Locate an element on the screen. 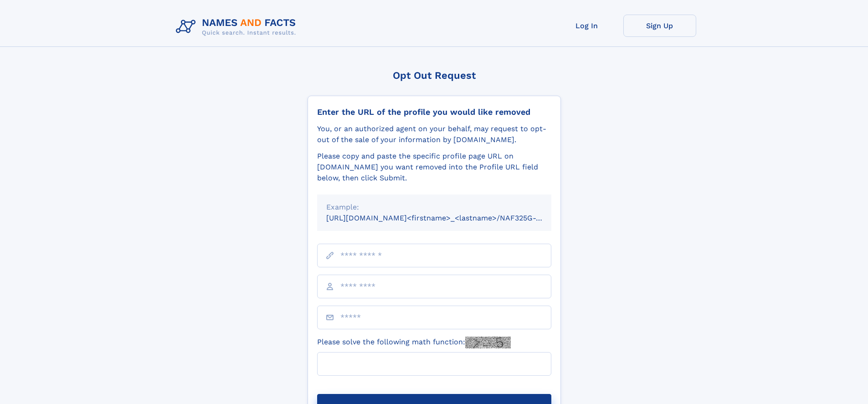 This screenshot has height=404, width=868. div: You, or an authorized agent on your behalf, may request to opt-out of the sale of your informatio... is located at coordinates (434, 135).